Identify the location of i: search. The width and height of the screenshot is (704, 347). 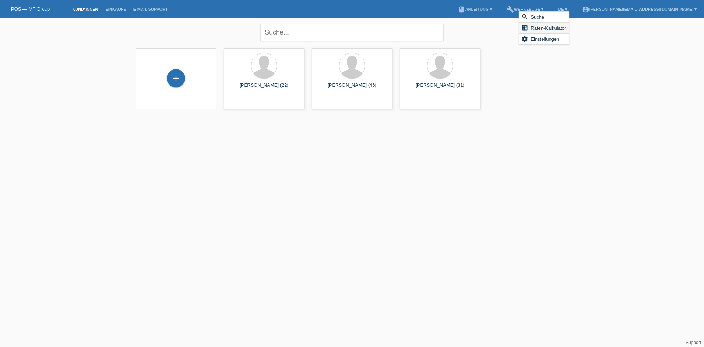
(525, 17).